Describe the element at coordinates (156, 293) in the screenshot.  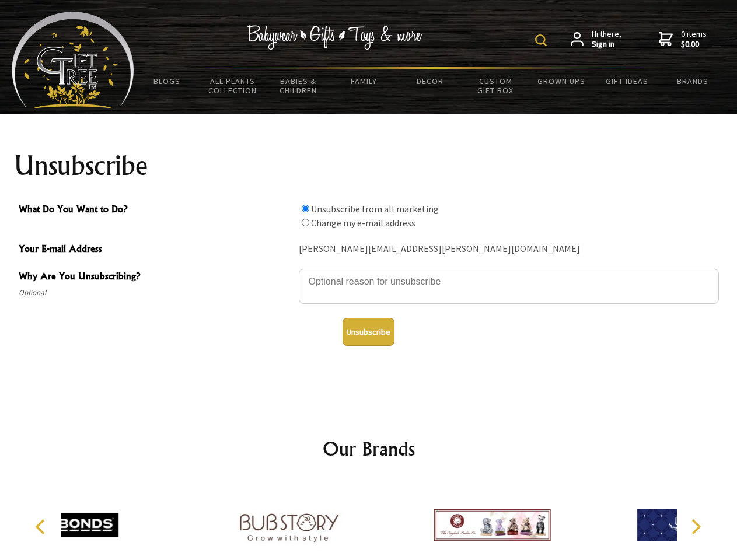
I see `span: Optional` at that location.